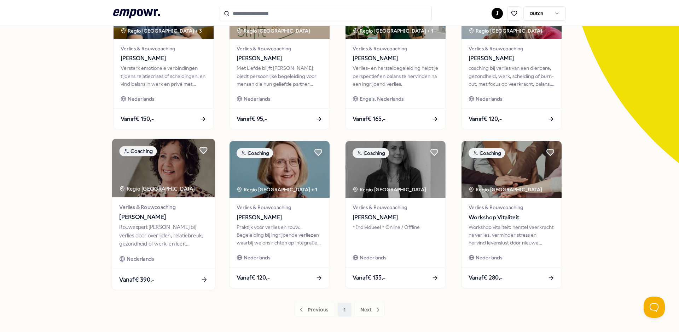 The height and width of the screenshot is (332, 679). What do you see at coordinates (512, 76) in the screenshot?
I see `div: coaching bij verlies van een dierbare, gezondheid, werk, scheiding of burn-out, met focus op veer...` at bounding box center [512, 76].